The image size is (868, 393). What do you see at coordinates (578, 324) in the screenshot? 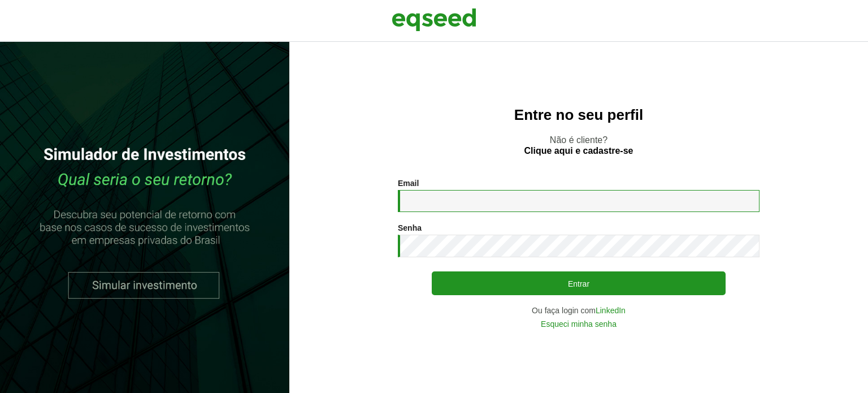
I see `a: Esqueci minha senha` at bounding box center [578, 324].